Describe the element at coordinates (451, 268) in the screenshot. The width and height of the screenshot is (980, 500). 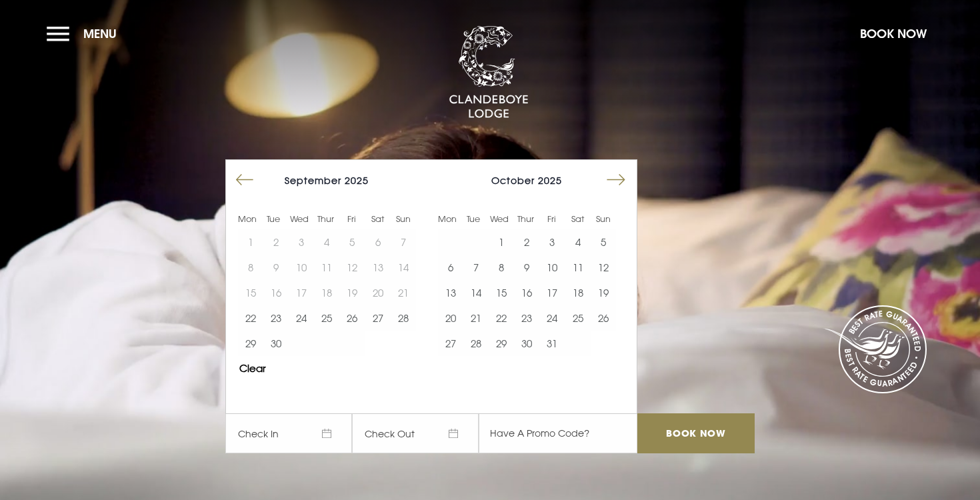
I see `td: Choose Monday, October 6, 2025 as your start date.` at that location.